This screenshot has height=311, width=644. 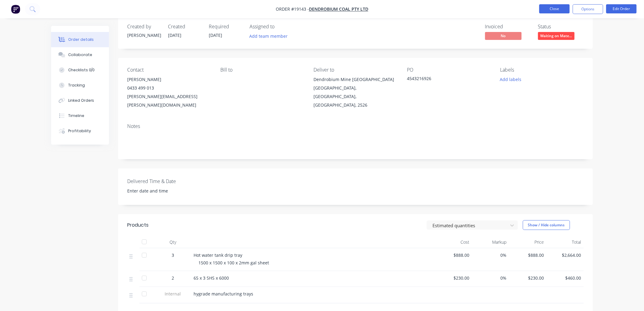 I want to click on div: Timeline, so click(x=76, y=115).